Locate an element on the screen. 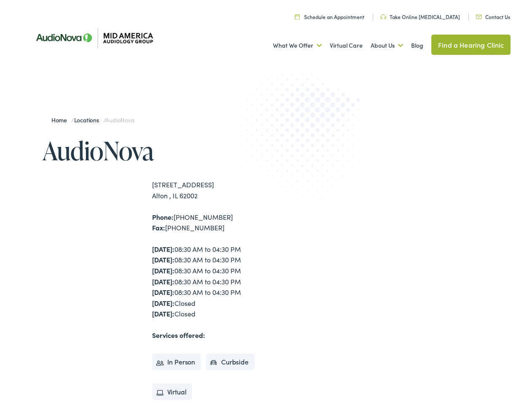  a: Home is located at coordinates (61, 120).